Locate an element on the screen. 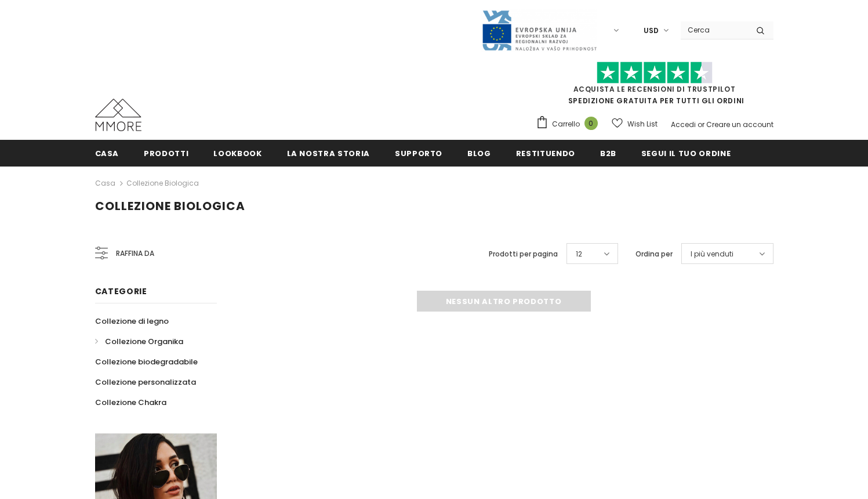 Image resolution: width=868 pixels, height=499 pixels. span: USD is located at coordinates (651, 30).